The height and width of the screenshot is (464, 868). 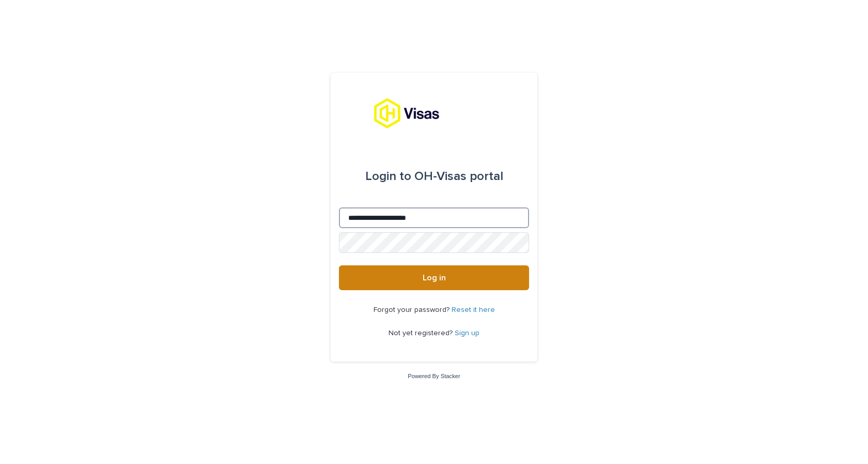 I want to click on a: Sign up, so click(x=467, y=333).